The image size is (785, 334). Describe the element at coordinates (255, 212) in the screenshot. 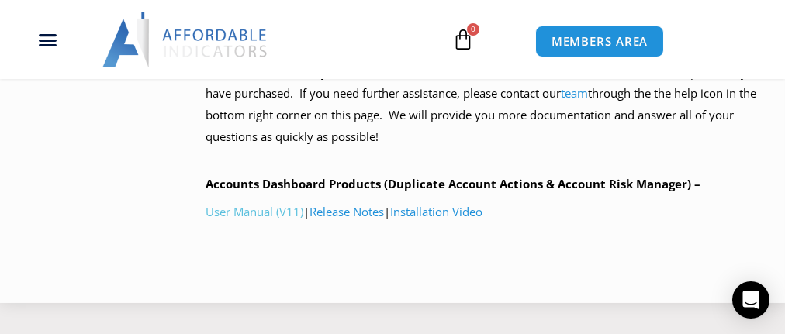

I see `a: User Manual (V11)` at that location.